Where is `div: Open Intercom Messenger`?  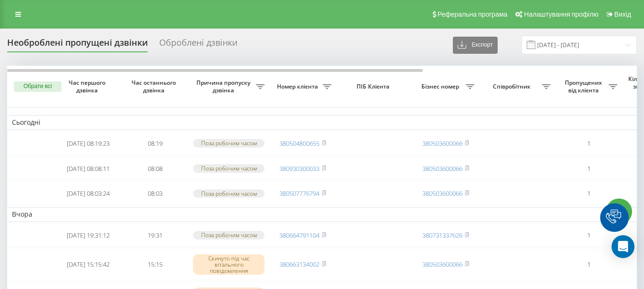
div: Open Intercom Messenger is located at coordinates (623, 247).